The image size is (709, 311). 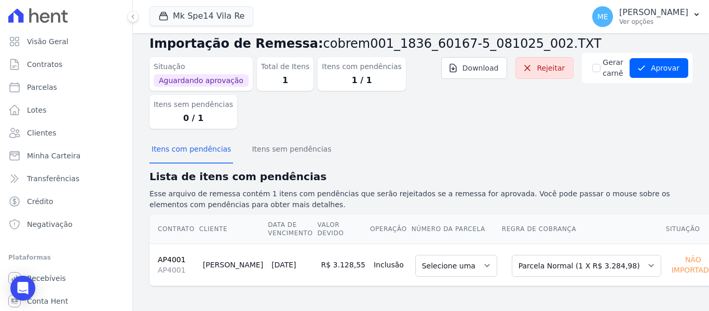 I want to click on span: ME, so click(x=603, y=17).